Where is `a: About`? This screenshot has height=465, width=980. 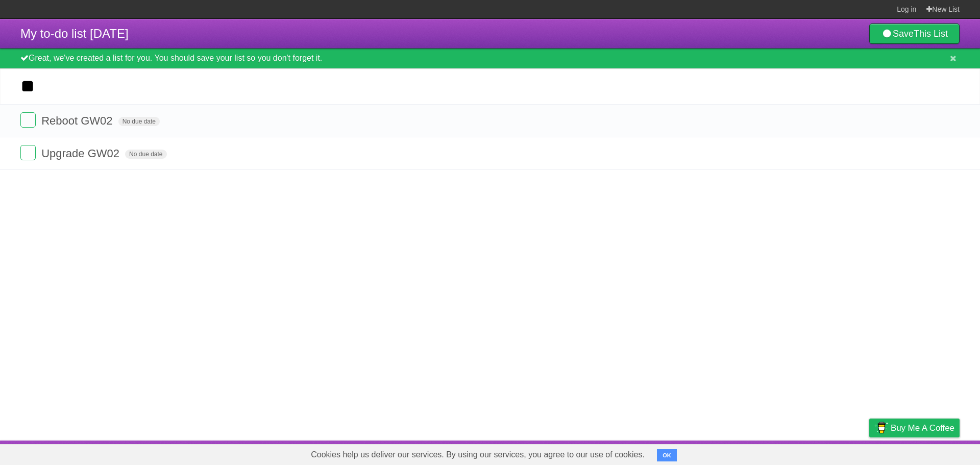
a: About is located at coordinates (744, 453).